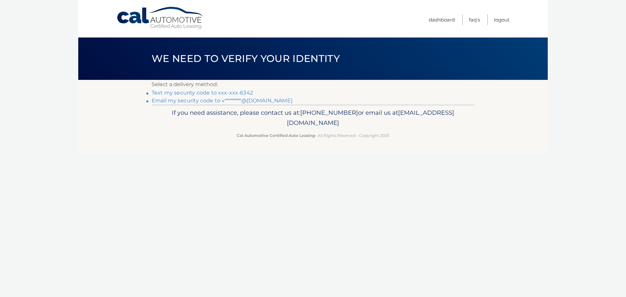 This screenshot has height=297, width=626. I want to click on p: - All Rights Reserved - Copyright 2025, so click(313, 135).